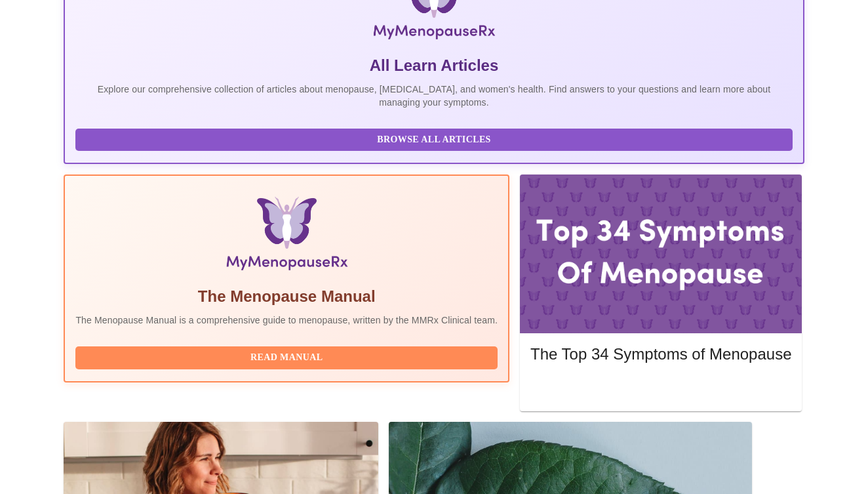 The height and width of the screenshot is (494, 868). Describe the element at coordinates (287, 297) in the screenshot. I see `h5: The Menopause Manual` at that location.